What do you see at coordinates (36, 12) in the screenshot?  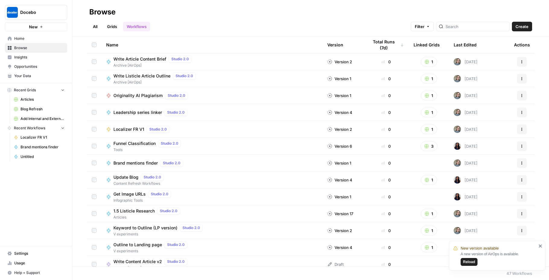 I see `button: Workspace: Docebo` at bounding box center [36, 12].